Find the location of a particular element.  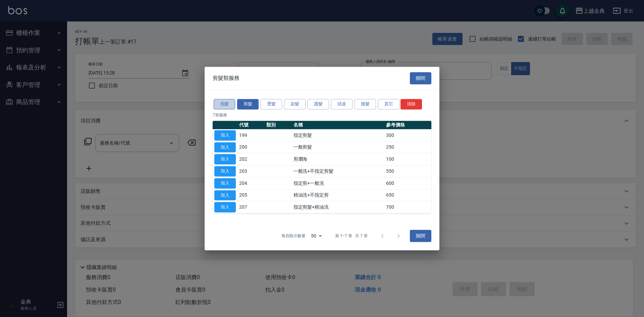

th: 類別 is located at coordinates (278, 125).